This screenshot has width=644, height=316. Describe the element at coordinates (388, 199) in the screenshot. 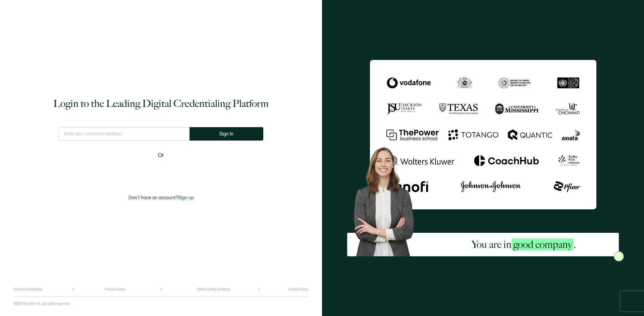

I see `img: Sertifier Login - You are in <span class="strong-h">good company</span>. Hero` at that location.